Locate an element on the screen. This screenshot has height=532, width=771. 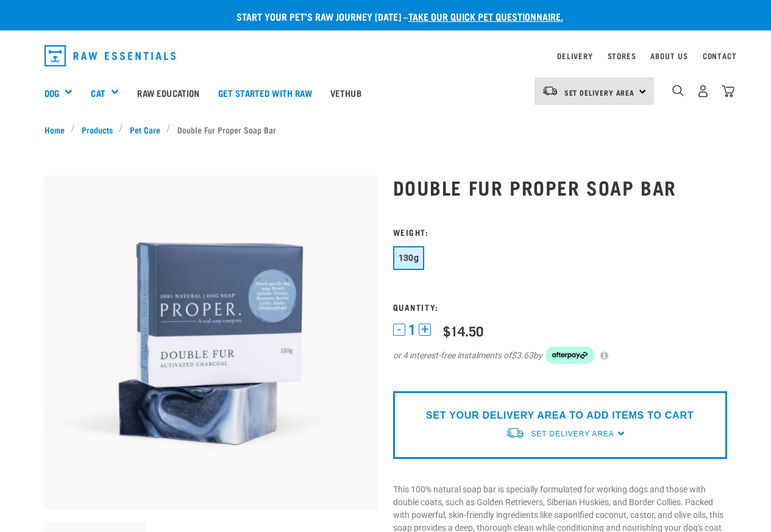
div: or 4 interest-free instalments of by is located at coordinates (560, 355).